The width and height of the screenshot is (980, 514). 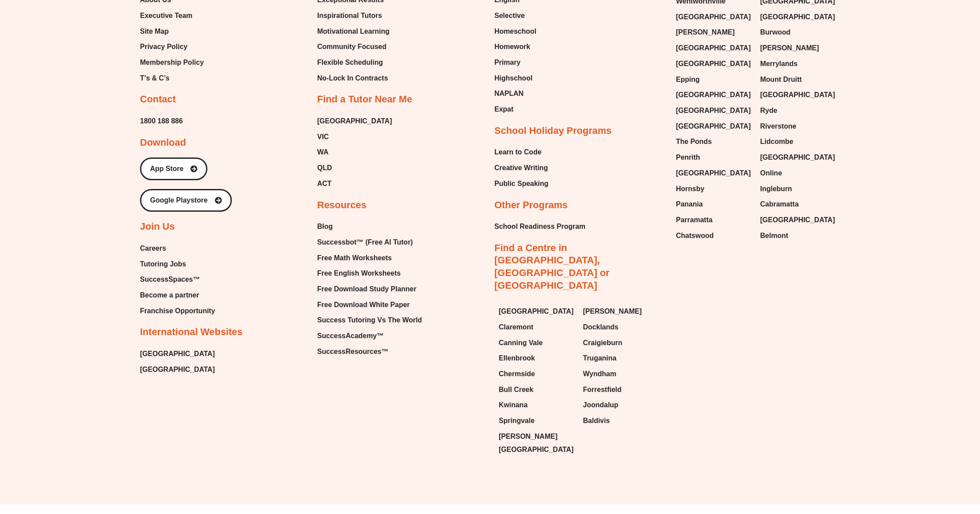 What do you see at coordinates (531, 205) in the screenshot?
I see `h2: Other Programs` at bounding box center [531, 205].